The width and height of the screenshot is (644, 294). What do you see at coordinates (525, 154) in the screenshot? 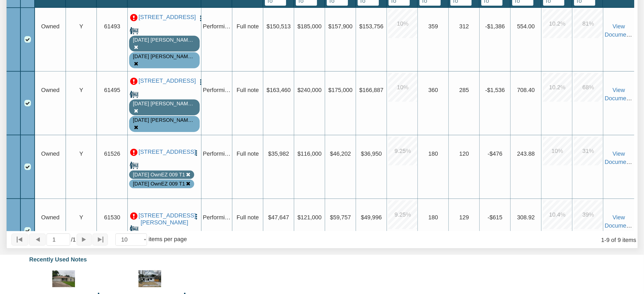
I see `span: 243.88` at bounding box center [525, 154].